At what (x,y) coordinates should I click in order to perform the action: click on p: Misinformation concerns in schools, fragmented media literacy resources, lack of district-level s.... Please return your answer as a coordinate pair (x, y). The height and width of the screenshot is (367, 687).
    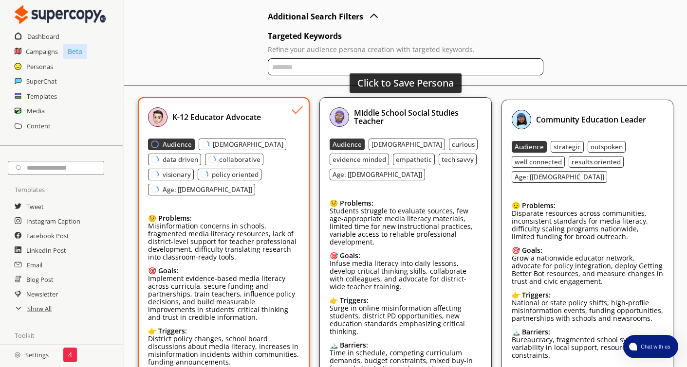
    Looking at the image, I should click on (223, 242).